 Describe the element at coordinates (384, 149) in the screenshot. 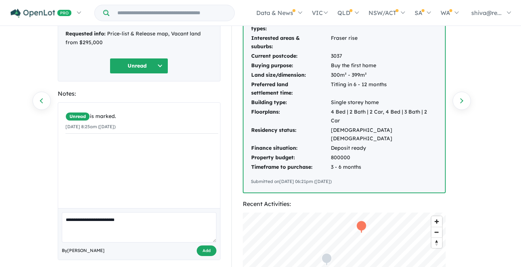

I see `td: Deposit ready` at that location.